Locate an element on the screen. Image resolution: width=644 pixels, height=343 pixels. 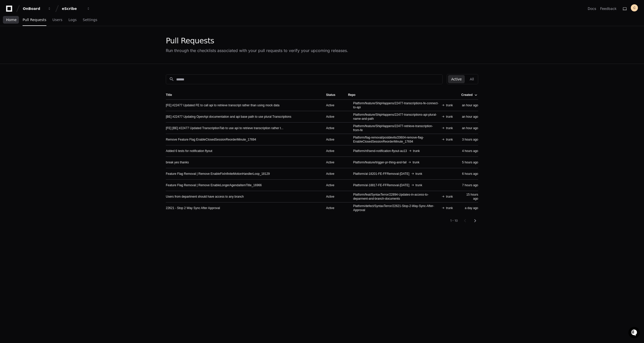
div: 15 hours ago is located at coordinates (470, 197).